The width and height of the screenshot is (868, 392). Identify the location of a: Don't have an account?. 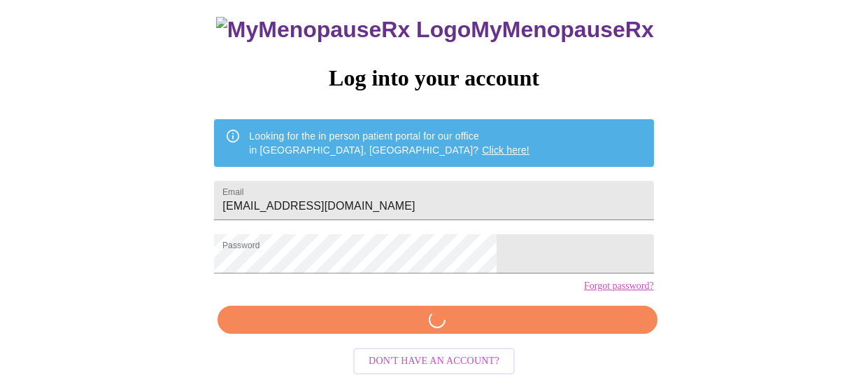
(434, 359).